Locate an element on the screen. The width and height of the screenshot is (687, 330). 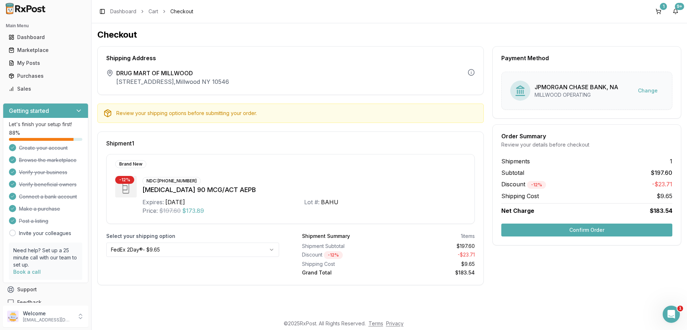
span: Checkout is located at coordinates (182, 11).